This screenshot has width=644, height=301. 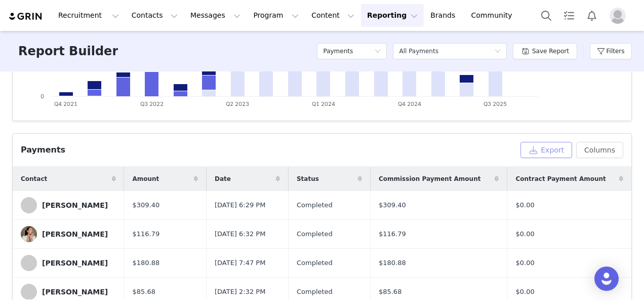 I want to click on button: Messages, so click(x=215, y=16).